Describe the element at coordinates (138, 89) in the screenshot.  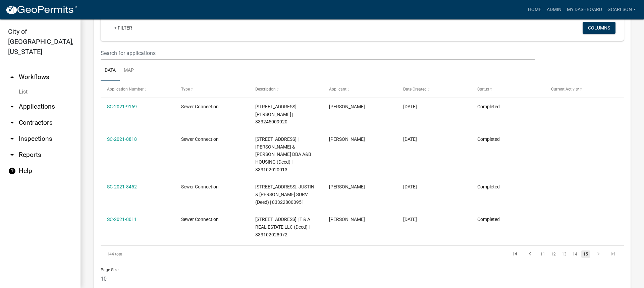
I see `datatable-header-cell: Application Number` at that location.